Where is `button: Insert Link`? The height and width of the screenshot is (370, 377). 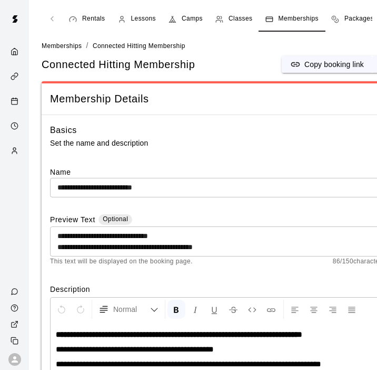
button: Insert Link is located at coordinates (271, 309).